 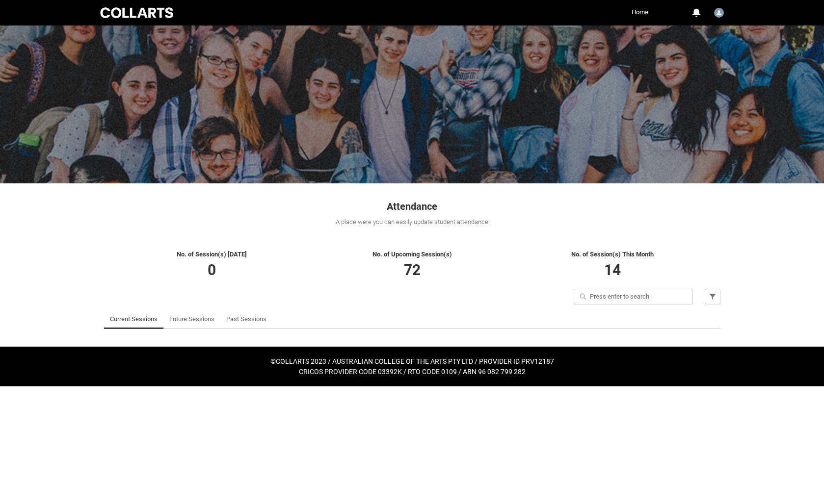 I want to click on span: Attendance, so click(x=412, y=207).